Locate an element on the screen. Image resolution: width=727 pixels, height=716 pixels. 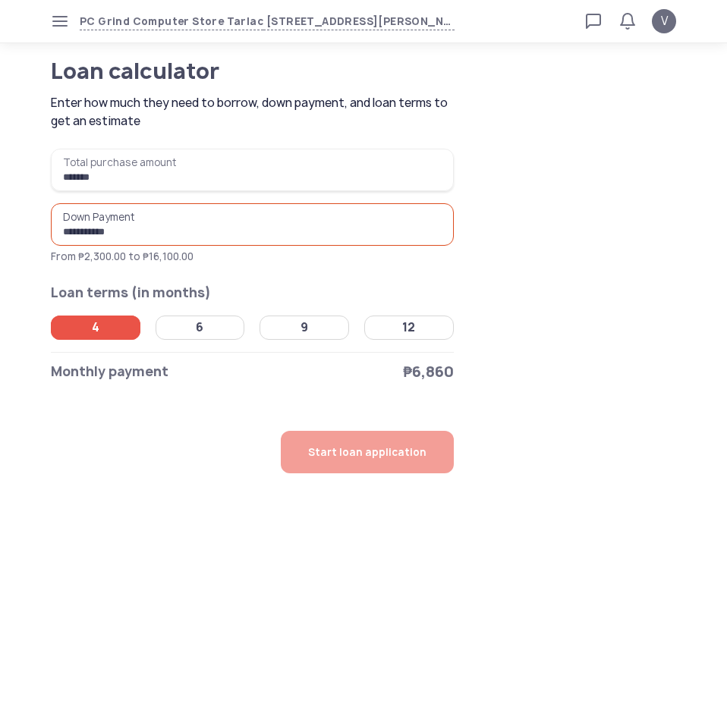
div: 4 is located at coordinates (96, 328).